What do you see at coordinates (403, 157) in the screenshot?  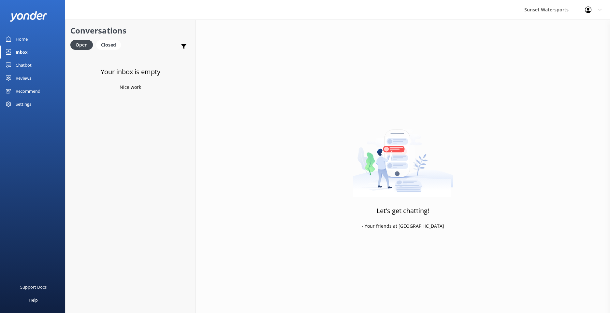 I see `img: artwork of a man stealing a conversation from at giant smartphone` at bounding box center [403, 157].